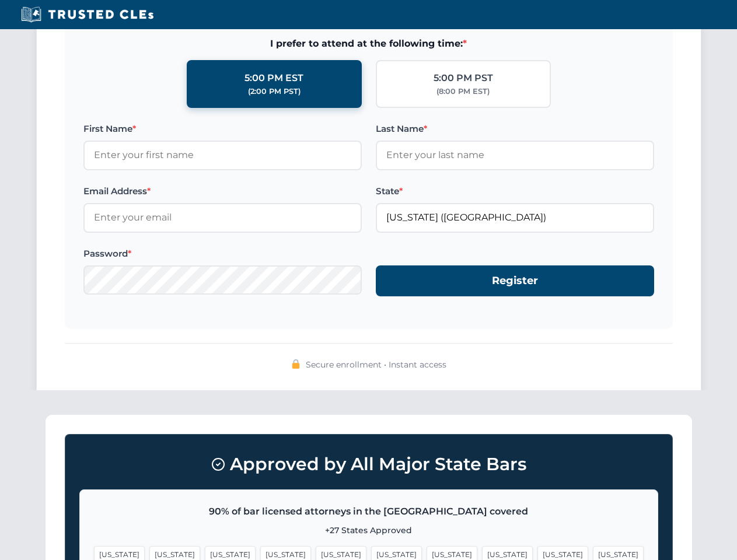 The image size is (737, 560). Describe the element at coordinates (87, 15) in the screenshot. I see `img: Trusted CLEs` at that location.